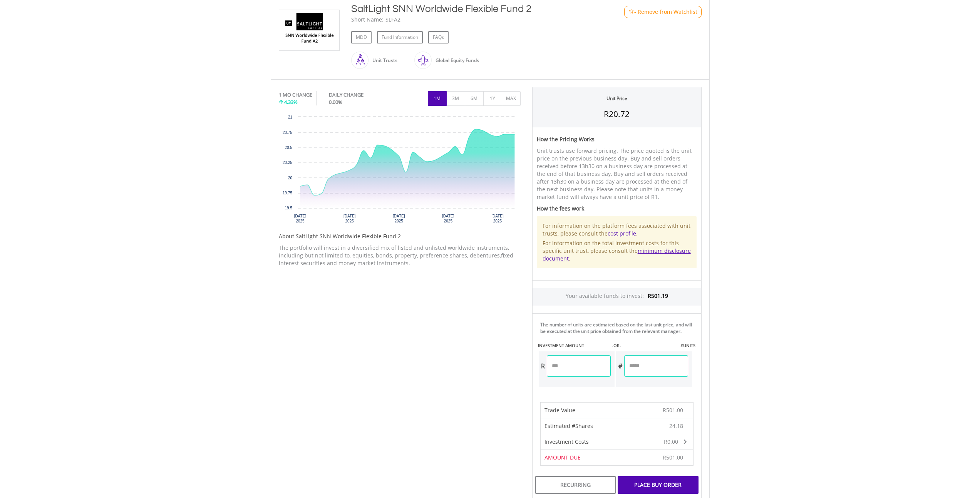  Describe the element at coordinates (367, 20) in the screenshot. I see `div: Short Name:` at that location.